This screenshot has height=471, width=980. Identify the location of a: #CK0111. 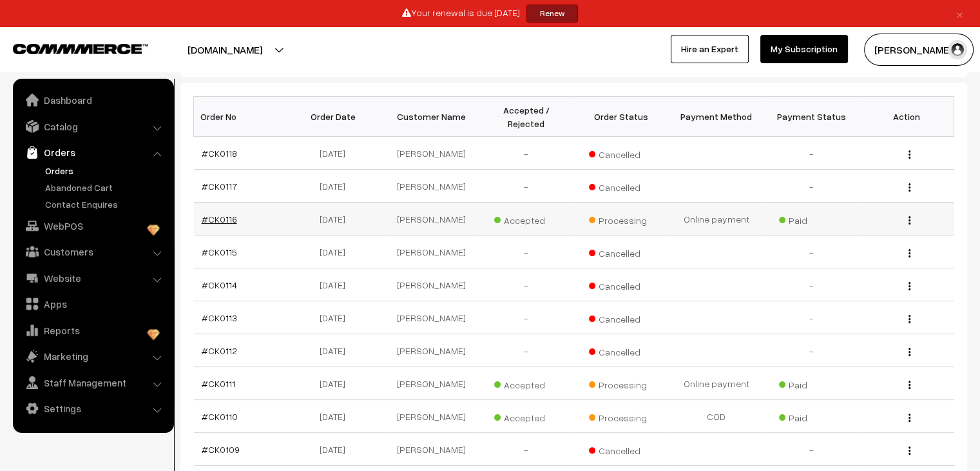
(219, 383).